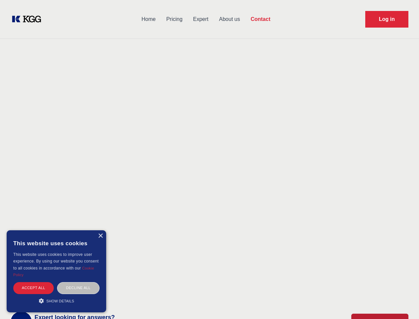 Image resolution: width=419 pixels, height=319 pixels. Describe the element at coordinates (260, 19) in the screenshot. I see `a: Contact` at that location.